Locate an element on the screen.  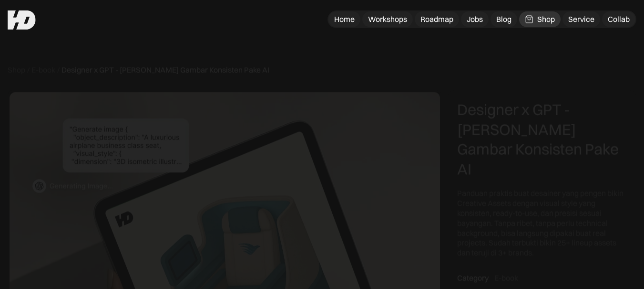
div: Jobs is located at coordinates (475, 19).